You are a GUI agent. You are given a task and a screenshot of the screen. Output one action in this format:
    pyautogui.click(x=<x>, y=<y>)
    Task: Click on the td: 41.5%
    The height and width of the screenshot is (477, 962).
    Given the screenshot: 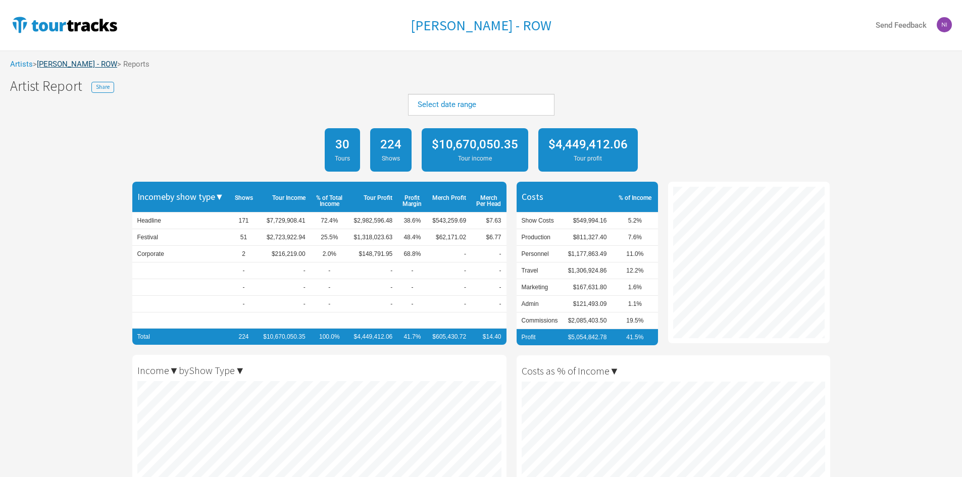 What is the action you would take?
    pyautogui.click(x=635, y=337)
    